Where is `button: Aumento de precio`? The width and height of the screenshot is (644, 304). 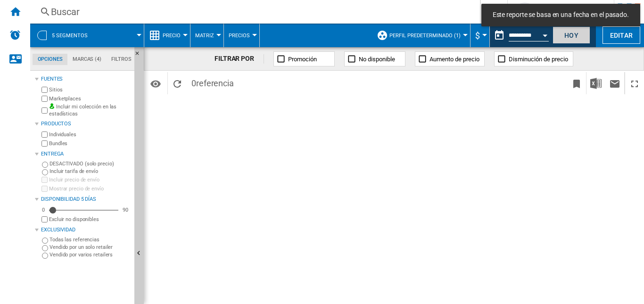 button: Aumento de precio is located at coordinates (450, 59).